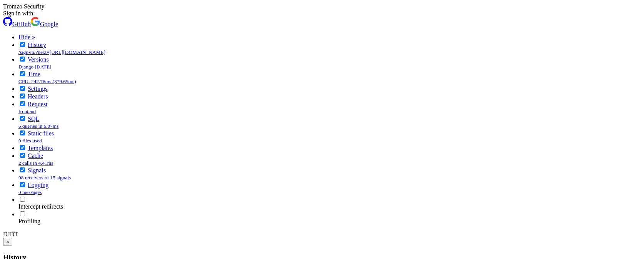 The height and width of the screenshot is (259, 644). Describe the element at coordinates (330, 207) in the screenshot. I see `div: Intercept redirects` at that location.